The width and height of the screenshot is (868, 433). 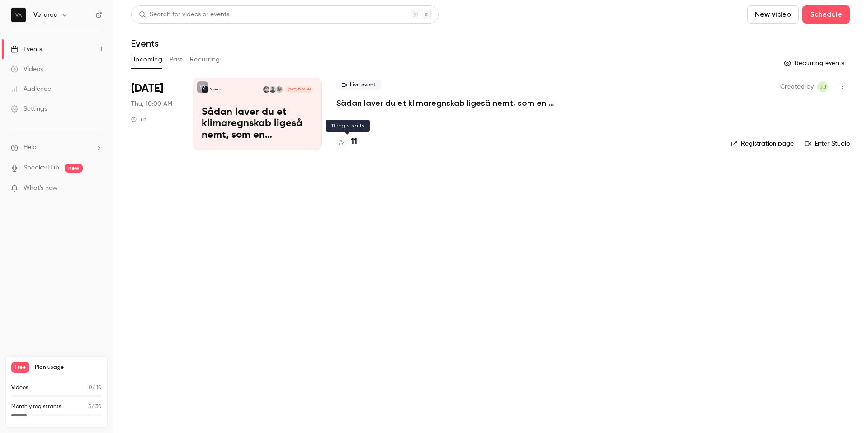 What do you see at coordinates (27, 69) in the screenshot?
I see `div: Videos` at bounding box center [27, 69].